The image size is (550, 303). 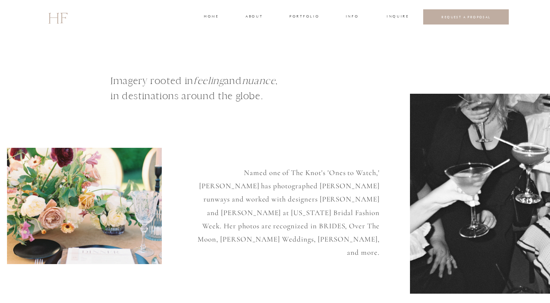 What do you see at coordinates (215, 94) in the screenshot?
I see `h1: Imagery rooted in and , in destinations around the globe.` at bounding box center [215, 94].